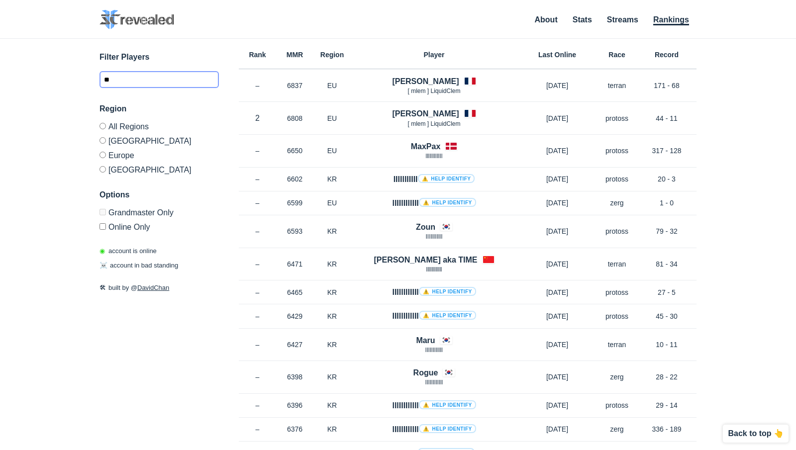 This screenshot has height=450, width=796. What do you see at coordinates (128, 251) in the screenshot?
I see `p: account is online` at bounding box center [128, 251].